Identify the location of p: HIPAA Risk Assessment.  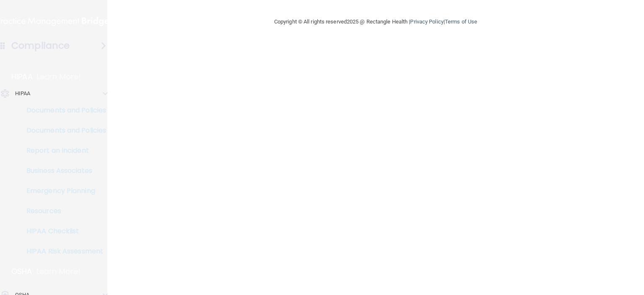
(62, 251).